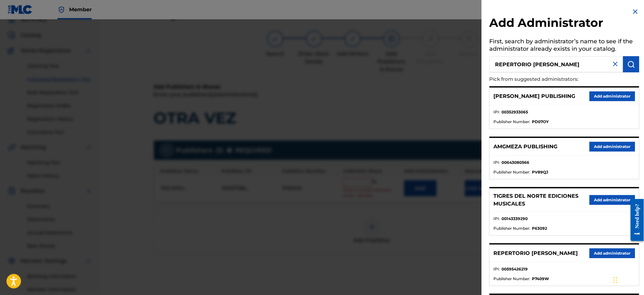 The image size is (644, 295). Describe the element at coordinates (540, 229) in the screenshot. I see `strong: P63092` at that location.